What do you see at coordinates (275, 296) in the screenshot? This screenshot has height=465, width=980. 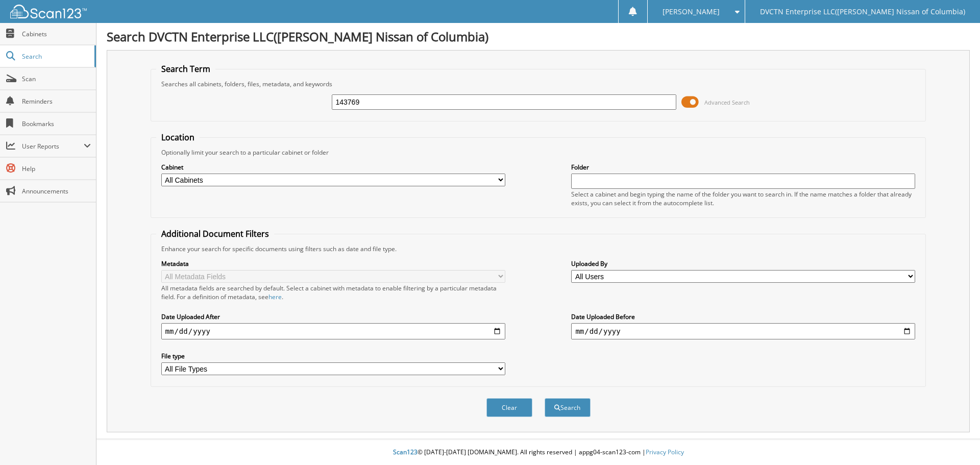 I see `a: here` at bounding box center [275, 296].